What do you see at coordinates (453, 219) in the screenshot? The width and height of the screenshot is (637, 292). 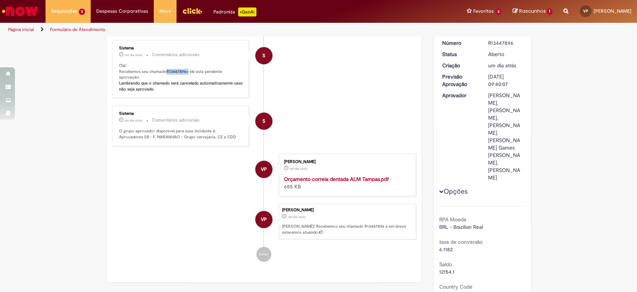 I see `b: RPA Moeda` at bounding box center [453, 219].